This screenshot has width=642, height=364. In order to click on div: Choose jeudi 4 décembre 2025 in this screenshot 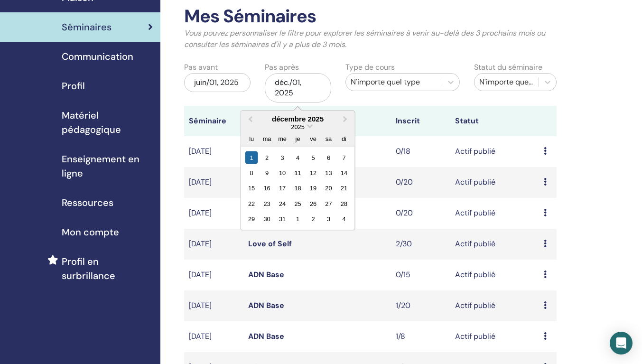, I will do `click(298, 157)`.